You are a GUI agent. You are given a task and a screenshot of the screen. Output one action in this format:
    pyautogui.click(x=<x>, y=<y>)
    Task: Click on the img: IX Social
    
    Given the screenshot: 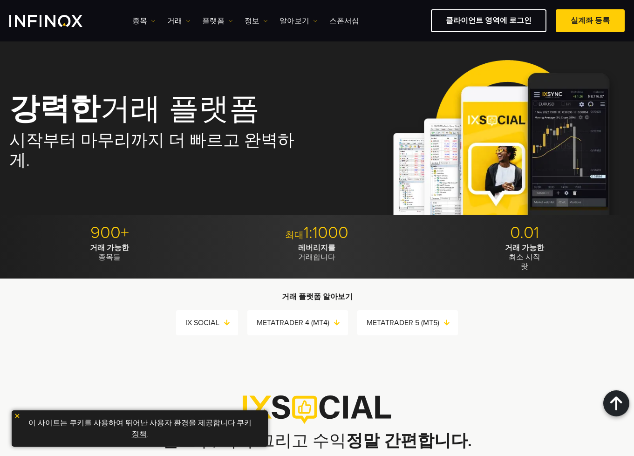 What is the action you would take?
    pyautogui.click(x=317, y=410)
    